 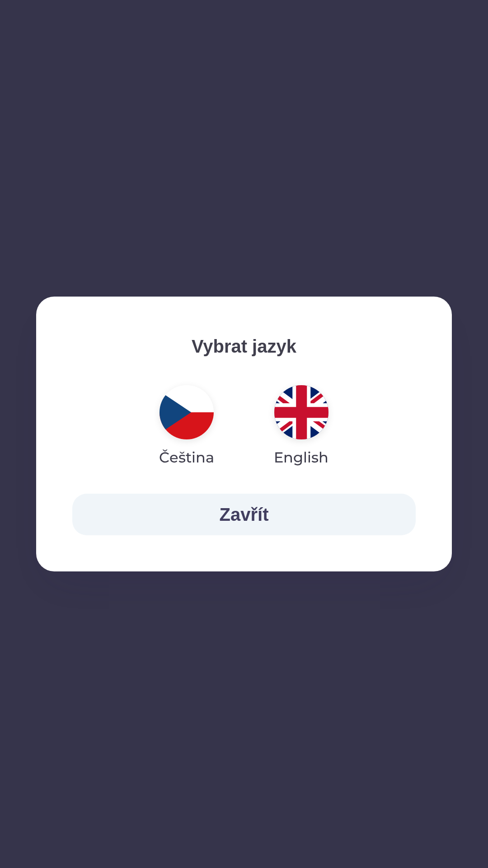 I want to click on img: en flag, so click(x=302, y=412).